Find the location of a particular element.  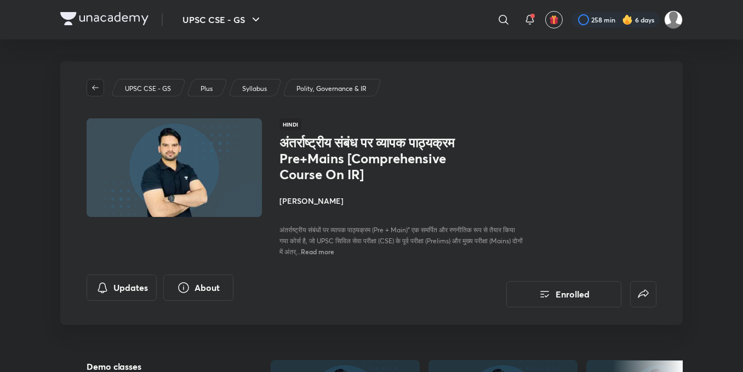

button: Enrolled is located at coordinates (564, 294).